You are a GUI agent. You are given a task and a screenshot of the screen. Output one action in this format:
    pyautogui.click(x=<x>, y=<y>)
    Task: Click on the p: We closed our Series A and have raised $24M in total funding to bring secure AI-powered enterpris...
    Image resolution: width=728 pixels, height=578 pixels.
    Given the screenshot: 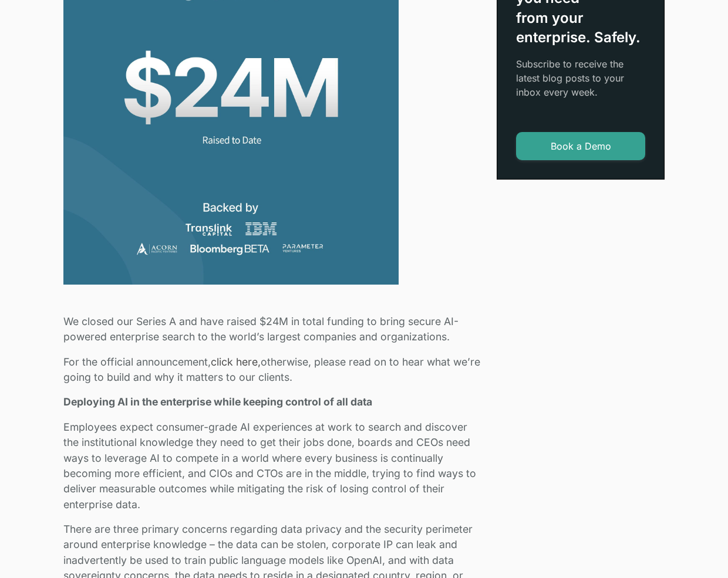 What is the action you would take?
    pyautogui.click(x=273, y=329)
    